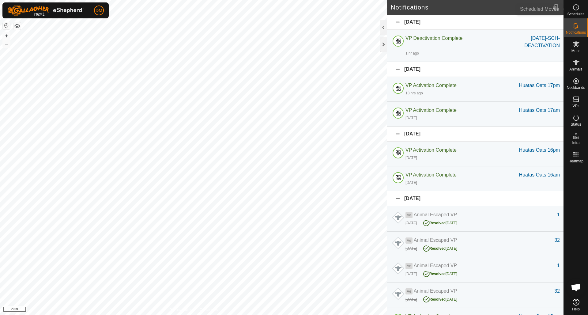 The width and height of the screenshot is (588, 315). I want to click on button: Reset Map, so click(6, 26).